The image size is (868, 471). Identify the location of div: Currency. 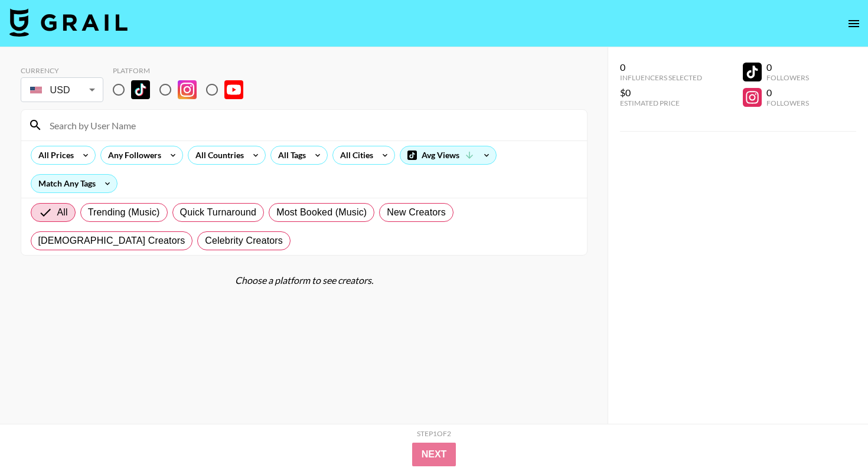
(62, 70).